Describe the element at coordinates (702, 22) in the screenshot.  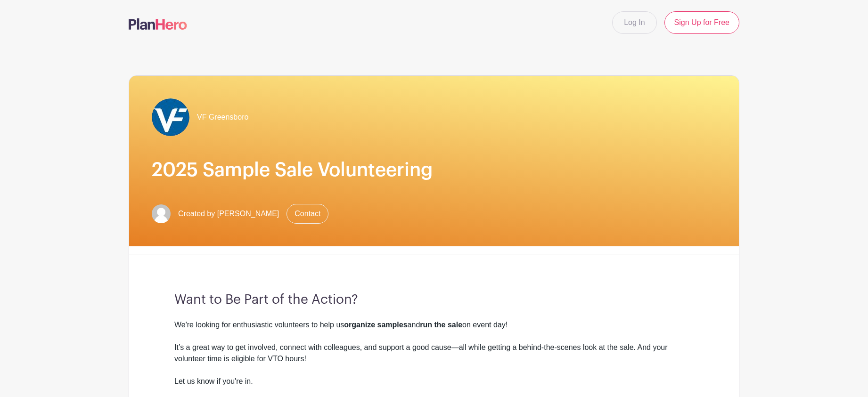
I see `a: Sign Up for Free` at that location.